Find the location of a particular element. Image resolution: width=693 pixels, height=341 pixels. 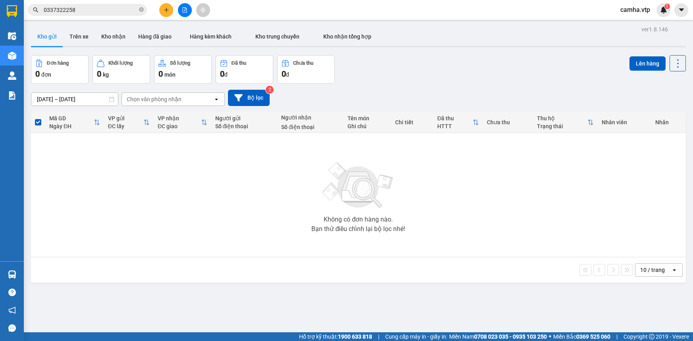

span: kg is located at coordinates (106, 75).